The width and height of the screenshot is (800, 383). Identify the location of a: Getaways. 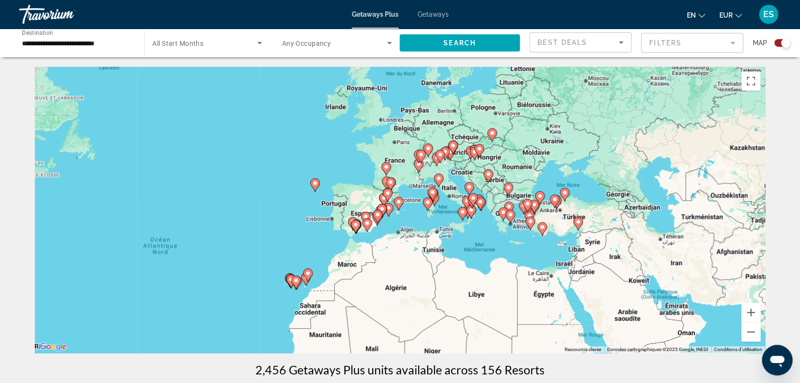
(433, 14).